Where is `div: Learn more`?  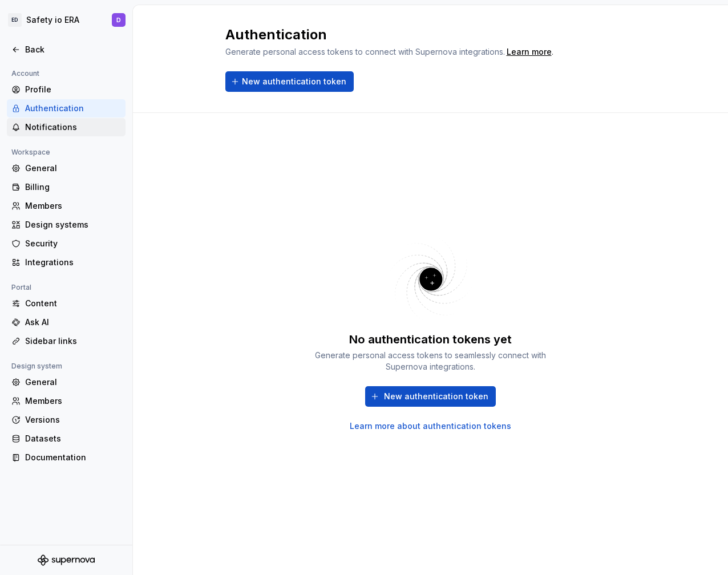
div: Learn more is located at coordinates (529, 52).